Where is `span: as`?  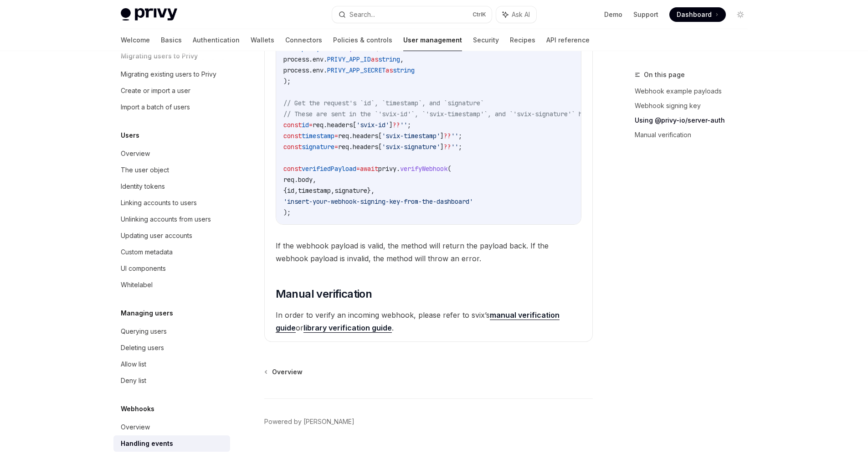
span: as is located at coordinates (389, 70).